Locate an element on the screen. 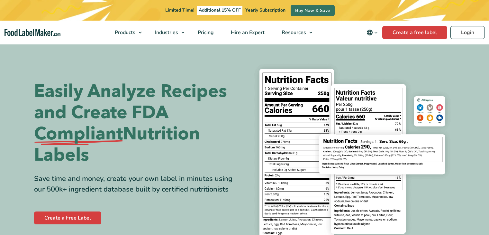 The width and height of the screenshot is (489, 235). a: Industries is located at coordinates (167, 32).